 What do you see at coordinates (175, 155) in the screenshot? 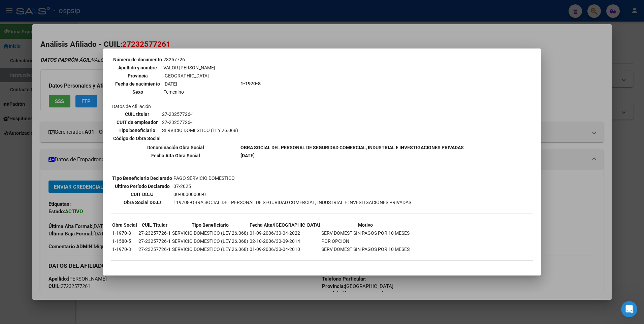
I see `th: Fecha Alta Obra Social` at bounding box center [175, 155].